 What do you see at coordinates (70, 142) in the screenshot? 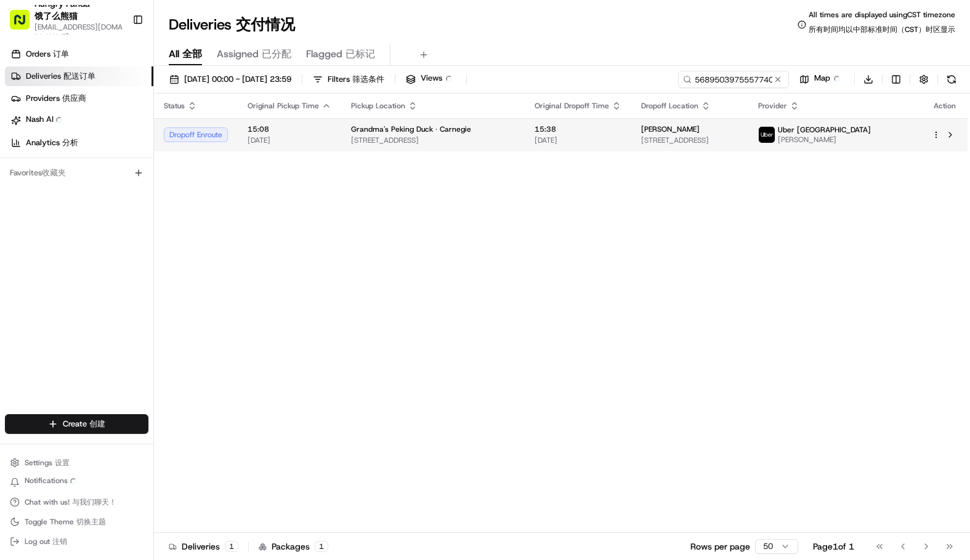
I see `span: 分析` at bounding box center [70, 142].